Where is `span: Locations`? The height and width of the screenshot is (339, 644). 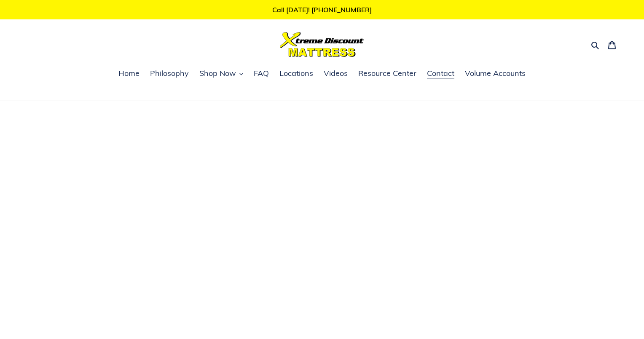
span: Locations is located at coordinates (296, 73).